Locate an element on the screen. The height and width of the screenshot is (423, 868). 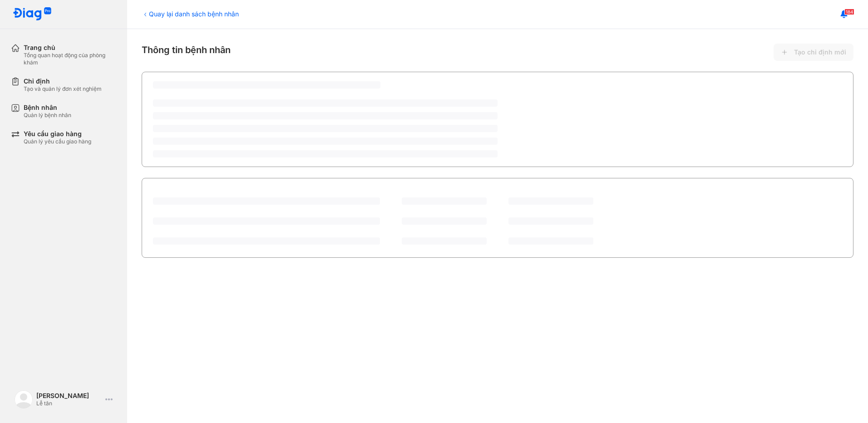
button: Tạo chỉ định mới is located at coordinates (814, 52).